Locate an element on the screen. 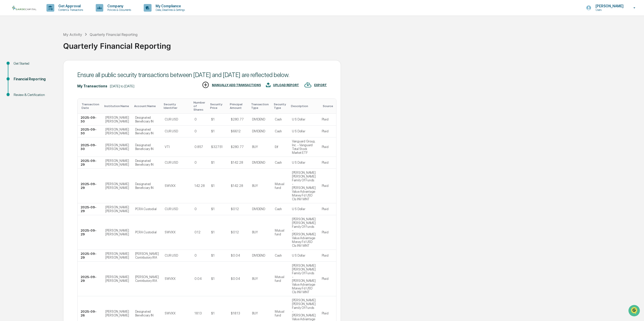  img: EXPORT is located at coordinates (308, 85).